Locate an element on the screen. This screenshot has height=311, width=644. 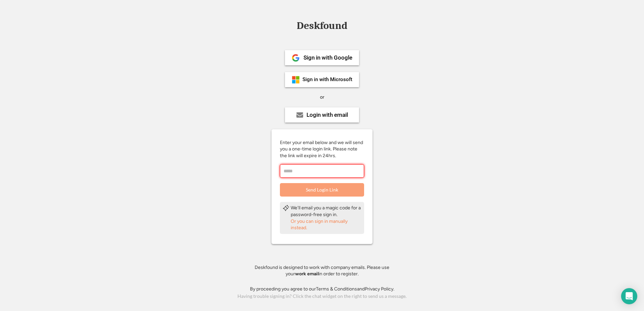
button: Send Login Link is located at coordinates (322, 190).